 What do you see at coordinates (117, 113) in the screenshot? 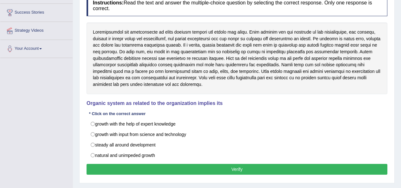
I see `div: * Click on the correct answer` at bounding box center [117, 113].